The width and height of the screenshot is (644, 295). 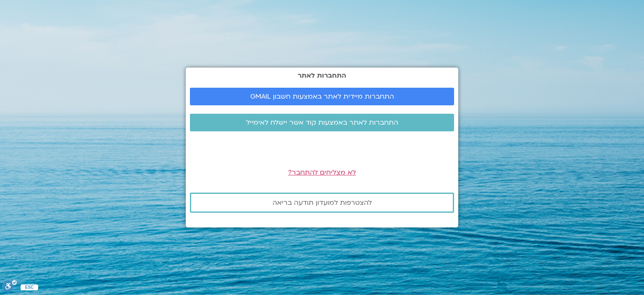 I want to click on span: להצטרפות למועדון תודעה בריאה, so click(x=322, y=203).